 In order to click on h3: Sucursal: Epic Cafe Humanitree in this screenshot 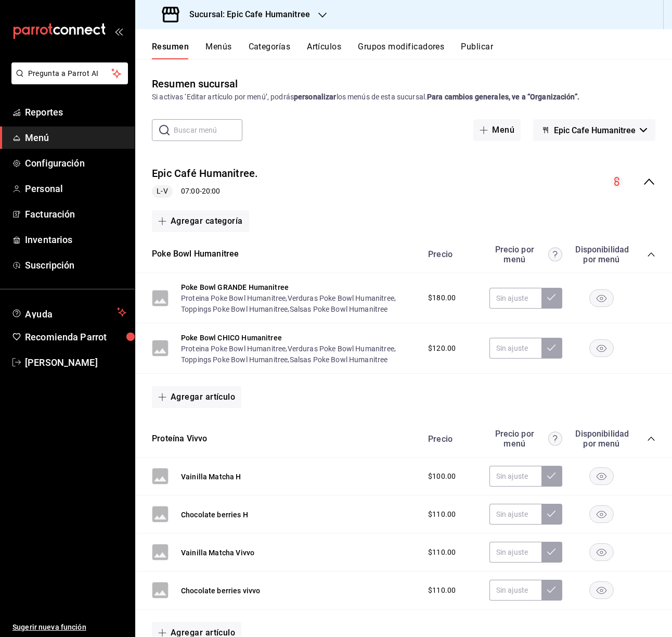, I will do `click(246, 15)`.